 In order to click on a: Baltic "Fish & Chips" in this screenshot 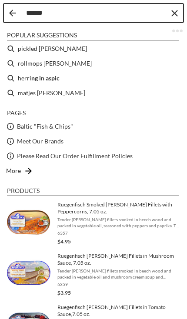, I will do `click(45, 126)`.